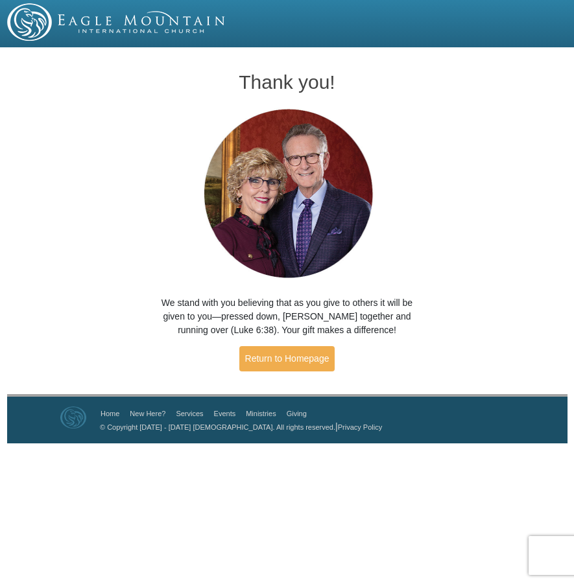 This screenshot has height=584, width=574. What do you see at coordinates (360, 427) in the screenshot?
I see `a: Privacy Policy` at bounding box center [360, 427].